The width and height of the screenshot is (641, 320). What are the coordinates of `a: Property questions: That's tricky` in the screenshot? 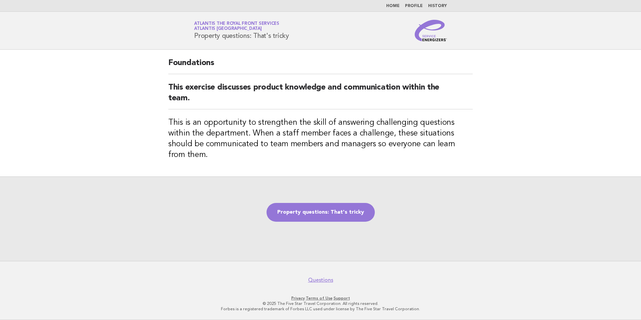 It's located at (321, 212).